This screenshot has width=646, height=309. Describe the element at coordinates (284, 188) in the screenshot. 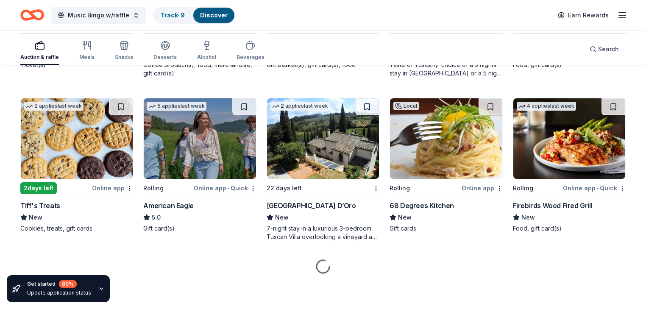

I see `div: 22 days left` at that location.